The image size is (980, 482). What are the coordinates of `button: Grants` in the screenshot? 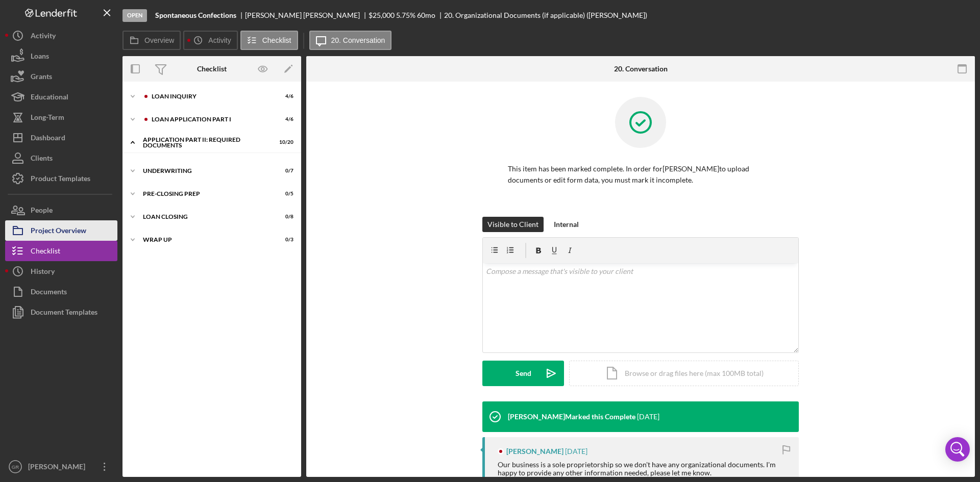 It's located at (62, 77).